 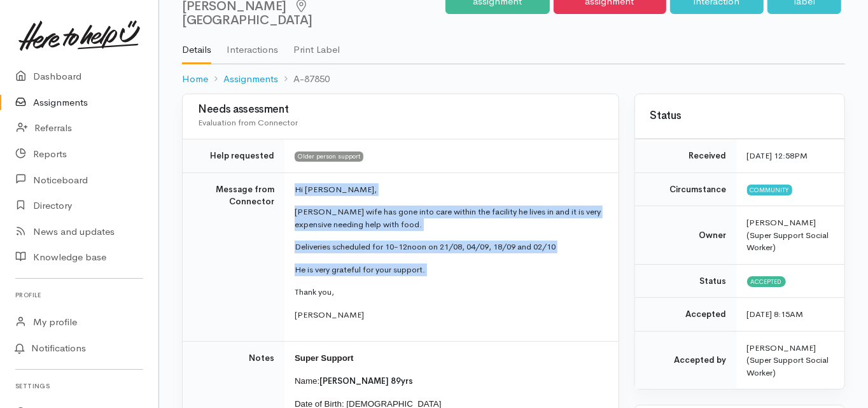 I want to click on h3: Needs assessment, so click(x=400, y=109).